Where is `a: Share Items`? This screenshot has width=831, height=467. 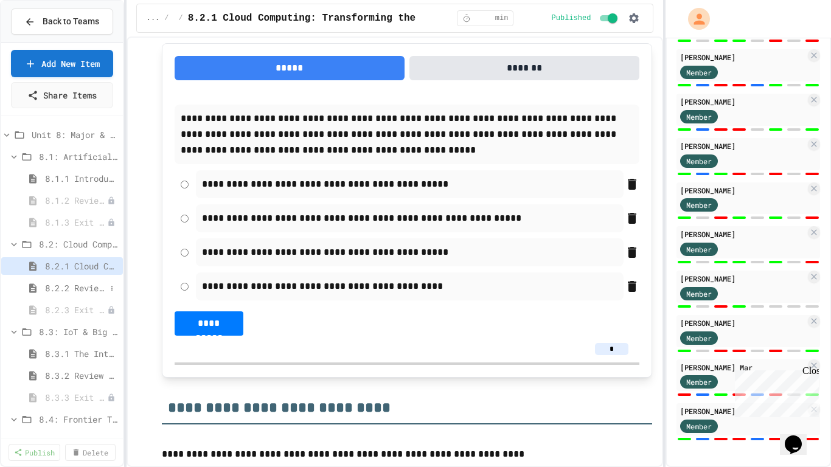 a: Share Items is located at coordinates (62, 95).